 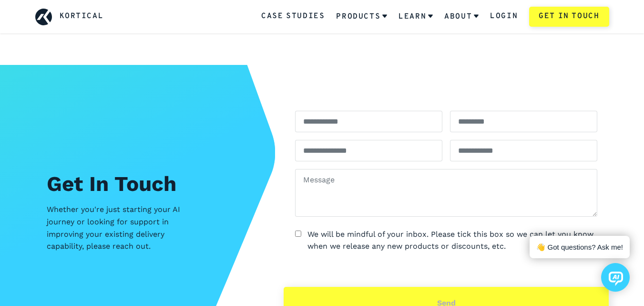 What do you see at coordinates (569, 17) in the screenshot?
I see `a: Get in touch` at bounding box center [569, 17].